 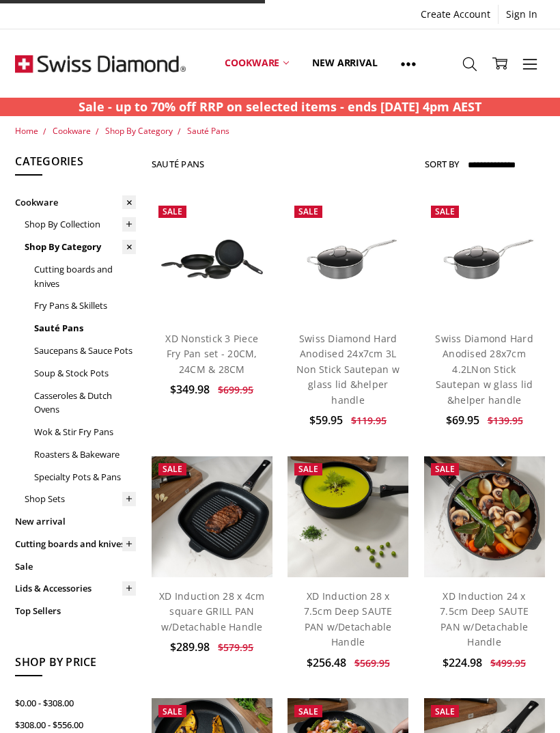 What do you see at coordinates (190, 647) in the screenshot?
I see `span: $289.98` at bounding box center [190, 647].